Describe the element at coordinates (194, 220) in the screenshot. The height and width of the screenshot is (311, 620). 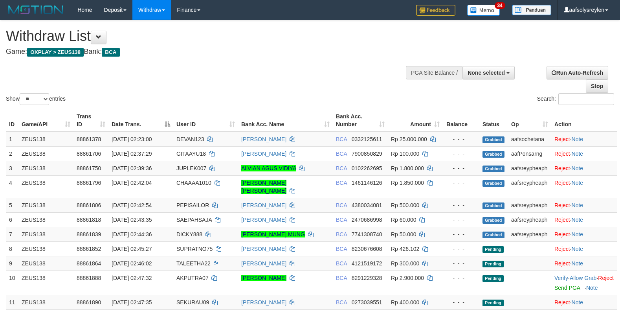
I see `span: SAEPAHSAJA` at that location.